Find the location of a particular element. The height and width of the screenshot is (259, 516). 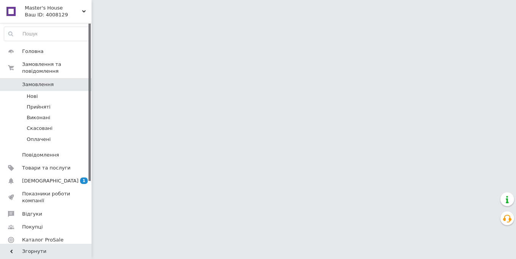

span: Каталог ProSale is located at coordinates (43, 240).